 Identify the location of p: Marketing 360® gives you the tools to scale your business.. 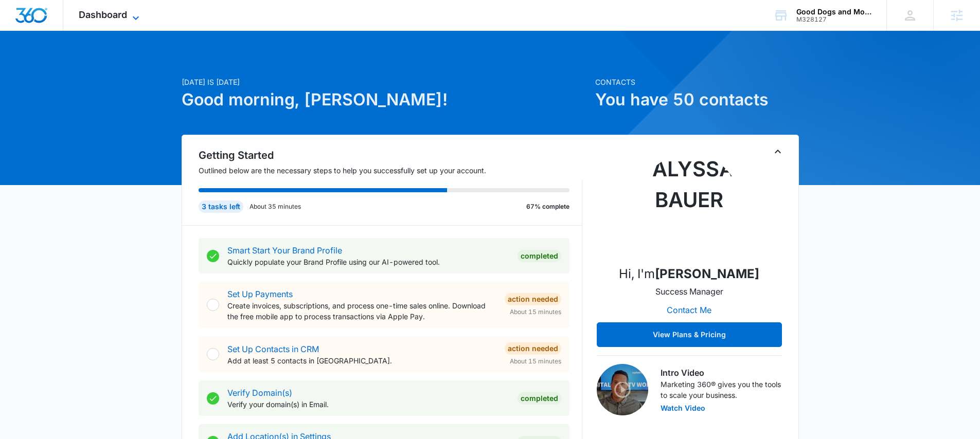
(721, 390).